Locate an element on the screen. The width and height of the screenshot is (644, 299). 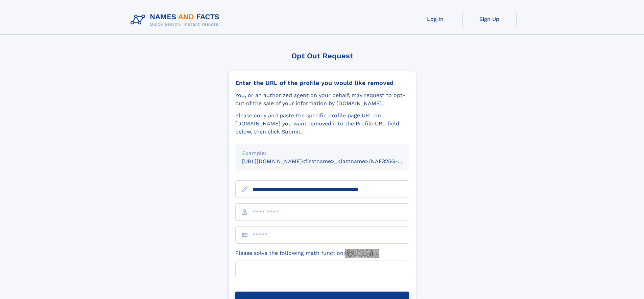
img: Logo Names and Facts is located at coordinates (176, 20).